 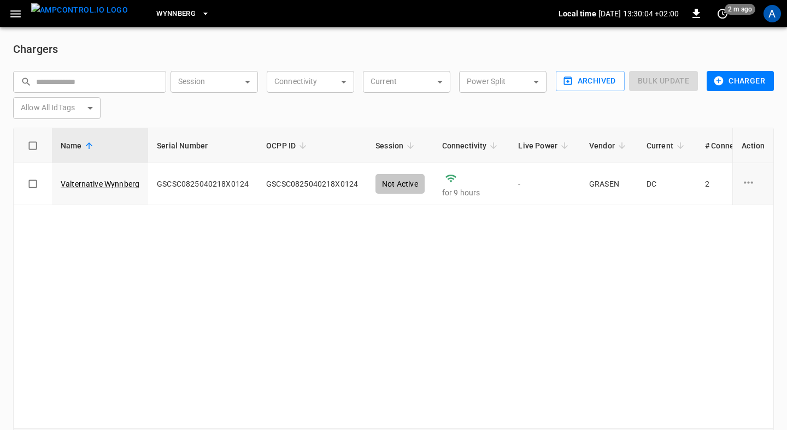 I want to click on span: Current, so click(x=666, y=146).